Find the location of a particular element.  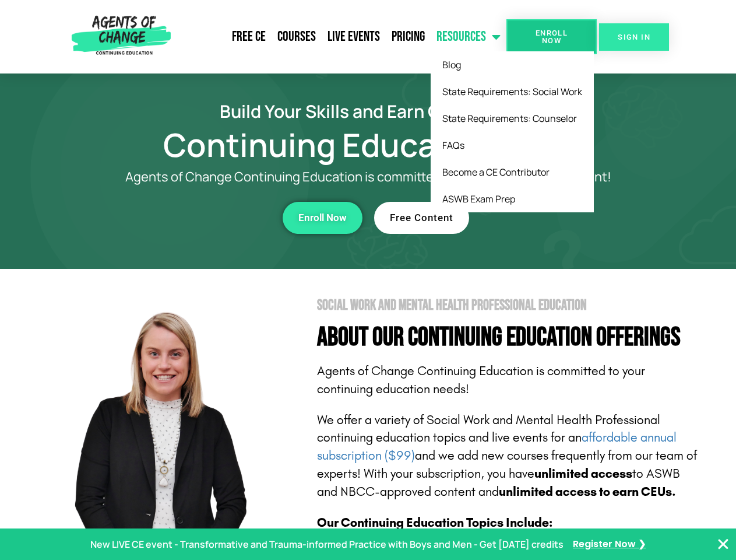

a: FAQs is located at coordinates (512, 145).